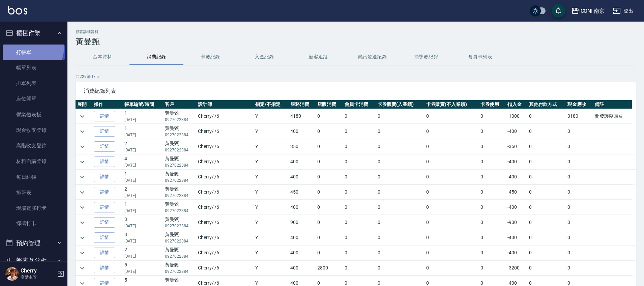 This screenshot has height=286, width=644. Describe the element at coordinates (143, 269) in the screenshot. I see `td: 5` at that location.